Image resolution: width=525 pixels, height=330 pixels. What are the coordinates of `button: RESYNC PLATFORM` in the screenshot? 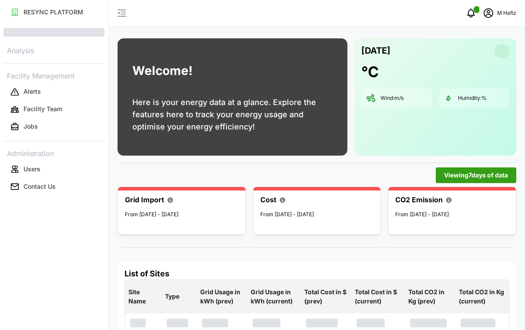 It's located at (54, 12).